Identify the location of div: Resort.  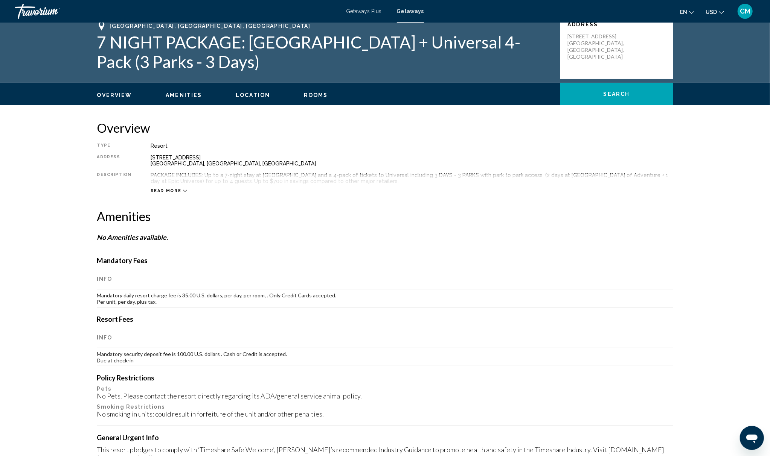
(412, 146).